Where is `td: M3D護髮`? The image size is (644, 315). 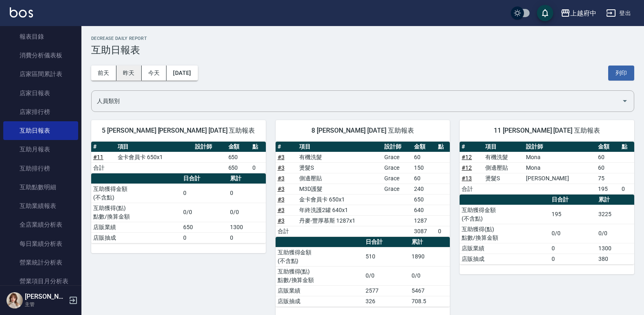 td: M3D護髮 is located at coordinates (340, 189).